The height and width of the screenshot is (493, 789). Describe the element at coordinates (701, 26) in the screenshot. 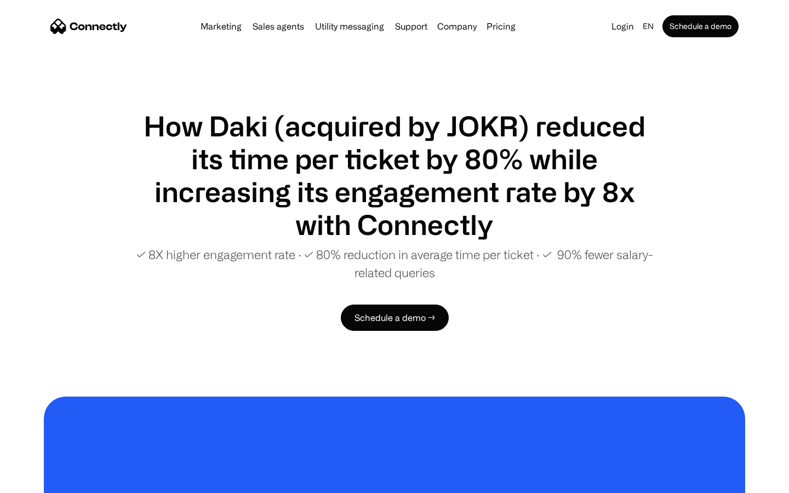

I see `a: Schedule a demo` at that location.